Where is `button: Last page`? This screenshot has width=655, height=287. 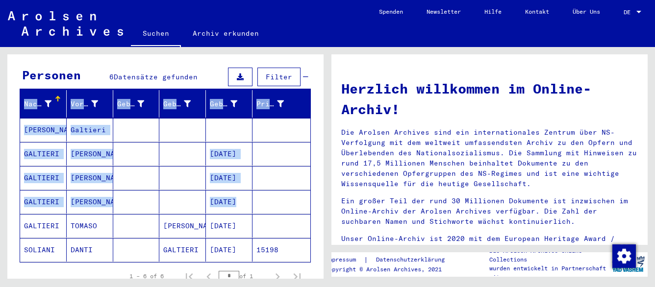 button: Last page is located at coordinates (297, 277).